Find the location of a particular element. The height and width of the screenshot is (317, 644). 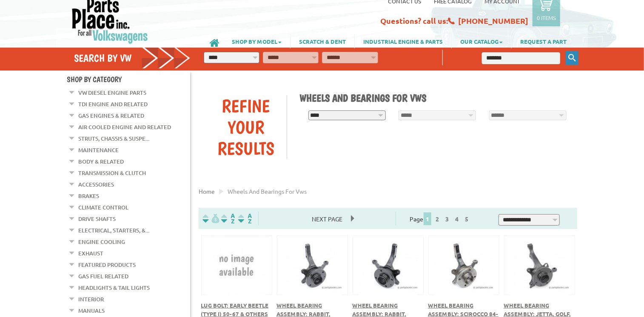

div: Page is located at coordinates (440, 218).